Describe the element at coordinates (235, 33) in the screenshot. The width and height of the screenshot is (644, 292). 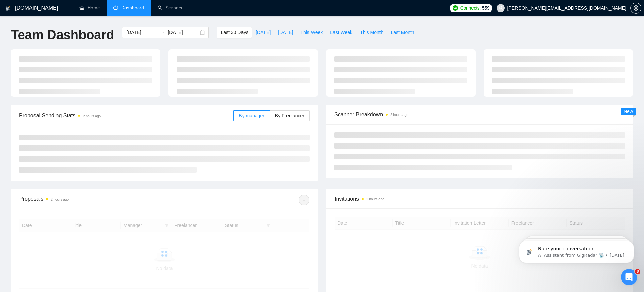
I see `button: Last 30 Days` at that location.